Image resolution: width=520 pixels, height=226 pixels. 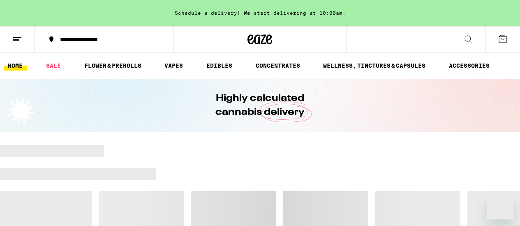 What do you see at coordinates (173, 66) in the screenshot?
I see `a: VAPES` at bounding box center [173, 66].